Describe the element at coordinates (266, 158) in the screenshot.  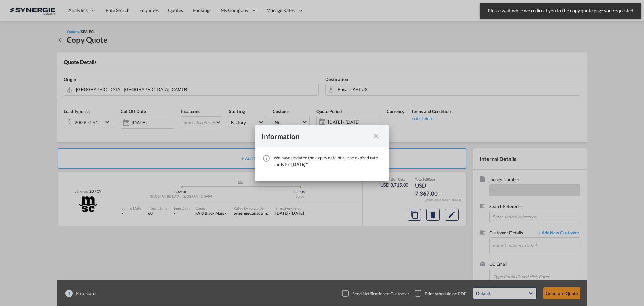
I see `md-icon: icon-information-outline` at that location.